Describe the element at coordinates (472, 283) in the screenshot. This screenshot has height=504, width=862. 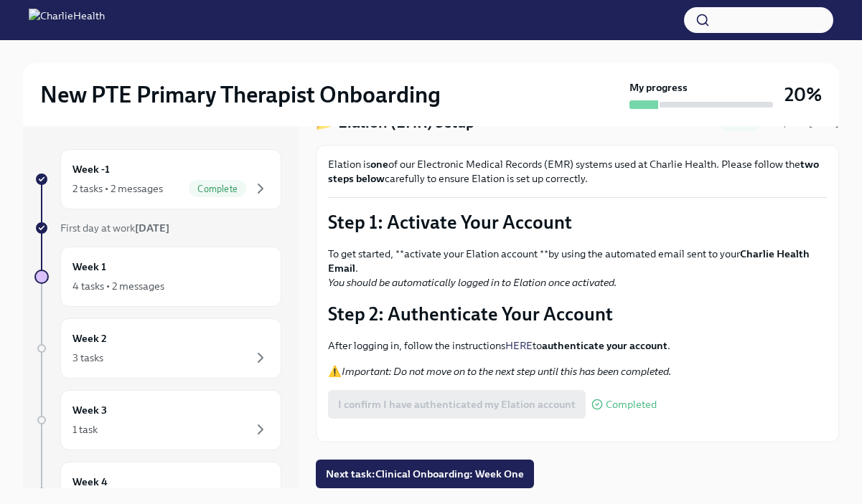
I see `em: You should be automatically logged in to Elation once activated.` at that location.